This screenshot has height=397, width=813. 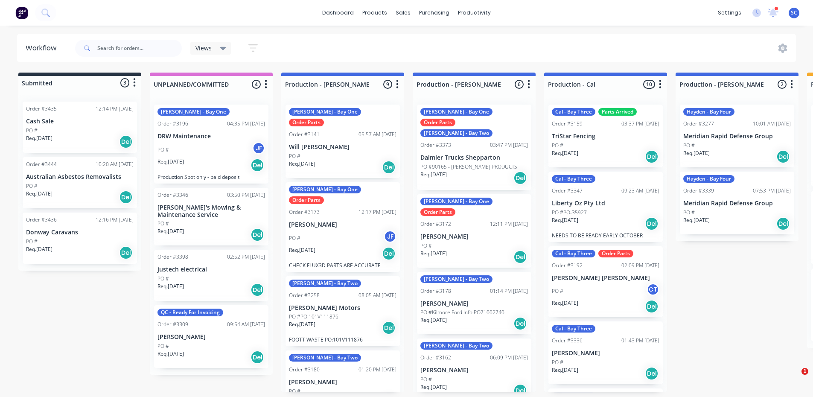 What do you see at coordinates (567, 191) in the screenshot?
I see `div: Order #3347` at bounding box center [567, 191].